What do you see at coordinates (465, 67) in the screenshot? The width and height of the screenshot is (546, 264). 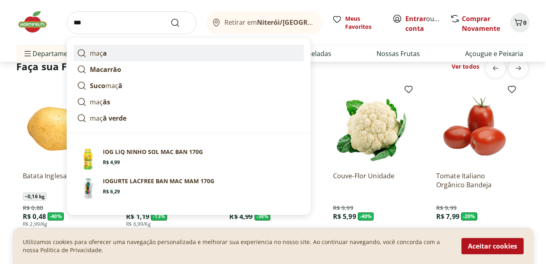 I see `a: Ver todos` at bounding box center [465, 67].